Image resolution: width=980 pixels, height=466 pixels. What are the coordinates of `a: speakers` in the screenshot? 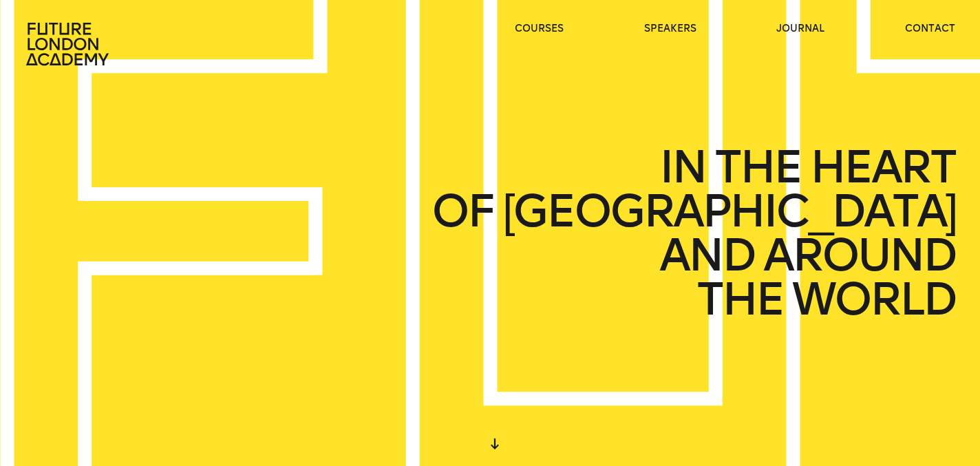 It's located at (670, 28).